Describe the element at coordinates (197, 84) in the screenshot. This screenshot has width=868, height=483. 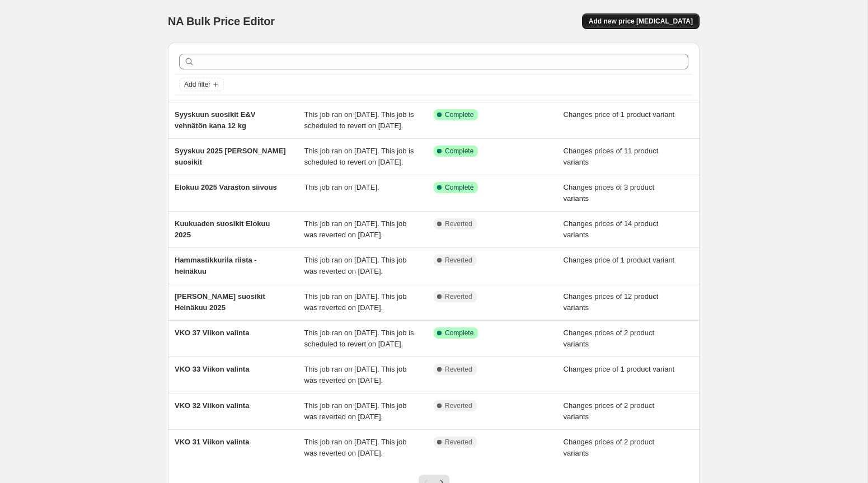
I see `span: Add filter` at that location.